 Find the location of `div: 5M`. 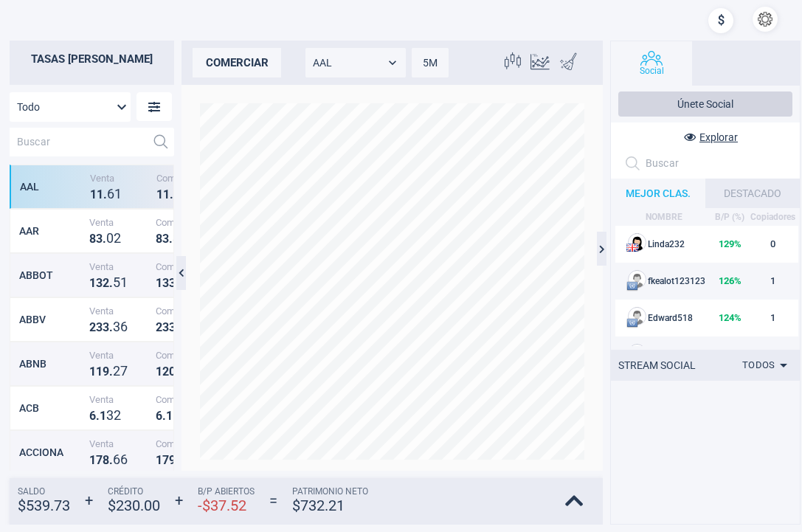

div: 5M is located at coordinates (430, 63).